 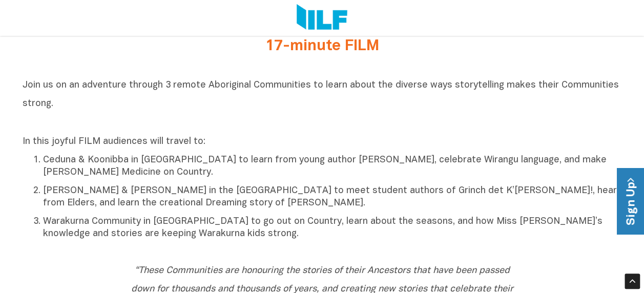 What do you see at coordinates (323, 46) in the screenshot?
I see `h2: 17-minute FILM` at bounding box center [323, 46].